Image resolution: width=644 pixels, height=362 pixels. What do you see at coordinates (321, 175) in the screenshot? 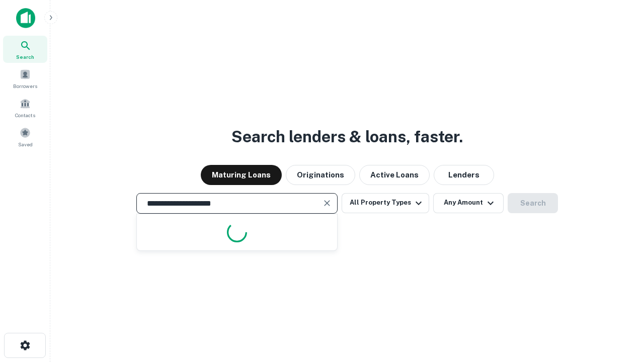
I see `button: Originations` at bounding box center [321, 175].